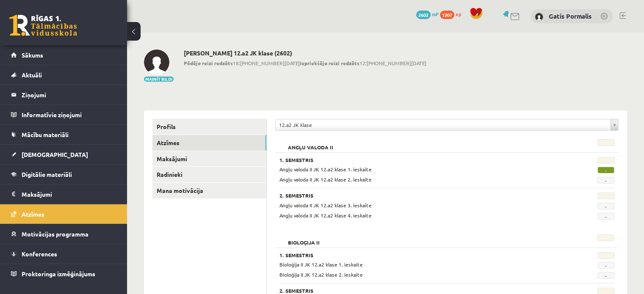 This screenshot has height=294, width=644. I want to click on h2: Bioloģija II, so click(304, 239).